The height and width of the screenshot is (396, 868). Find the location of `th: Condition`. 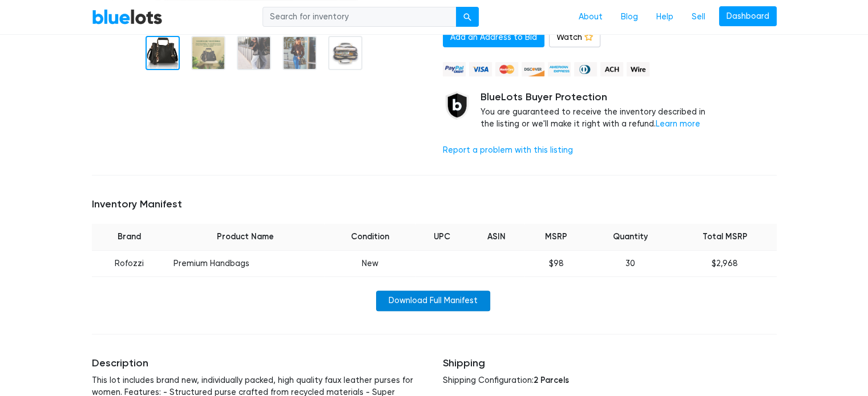

th: Condition is located at coordinates (370, 237).